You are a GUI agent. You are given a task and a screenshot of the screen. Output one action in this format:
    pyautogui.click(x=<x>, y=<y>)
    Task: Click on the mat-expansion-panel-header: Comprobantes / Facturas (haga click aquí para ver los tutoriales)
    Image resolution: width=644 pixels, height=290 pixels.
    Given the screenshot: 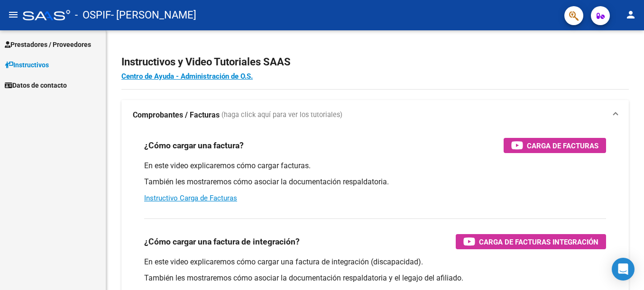 What is the action you would take?
    pyautogui.click(x=375, y=115)
    